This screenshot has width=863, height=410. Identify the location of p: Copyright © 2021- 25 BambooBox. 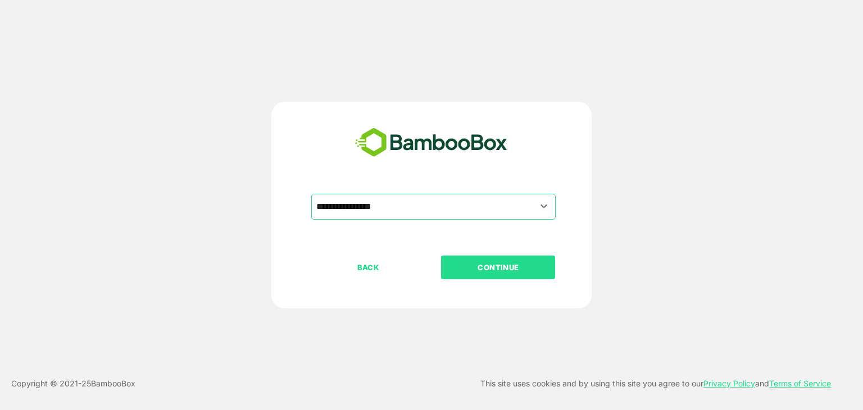
(73, 384).